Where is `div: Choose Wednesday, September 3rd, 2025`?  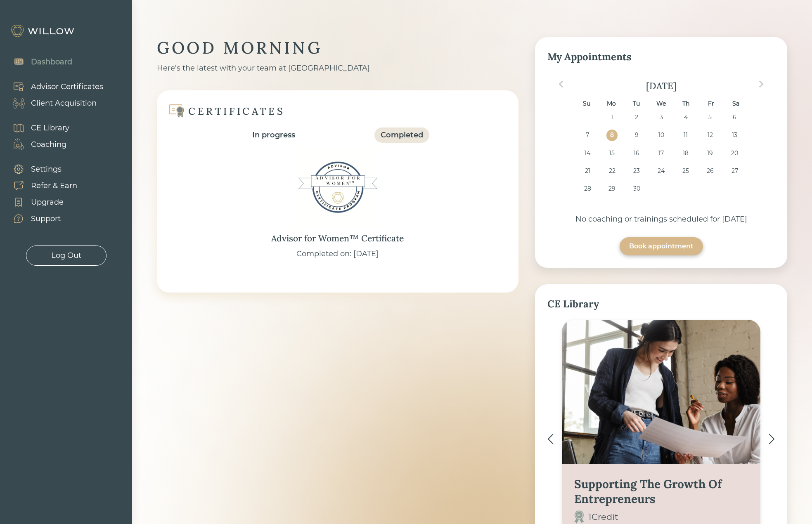 div: Choose Wednesday, September 3rd, 2025 is located at coordinates (660, 117).